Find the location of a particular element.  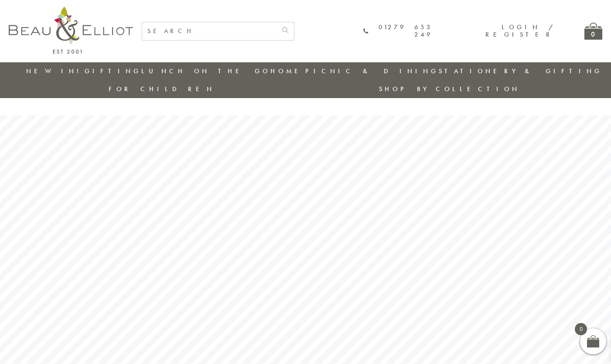

a: Picnic & Dining is located at coordinates (372, 71).